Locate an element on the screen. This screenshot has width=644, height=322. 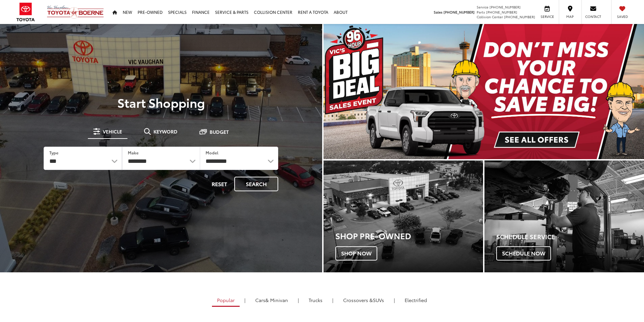
a: Trucks is located at coordinates (315, 300).